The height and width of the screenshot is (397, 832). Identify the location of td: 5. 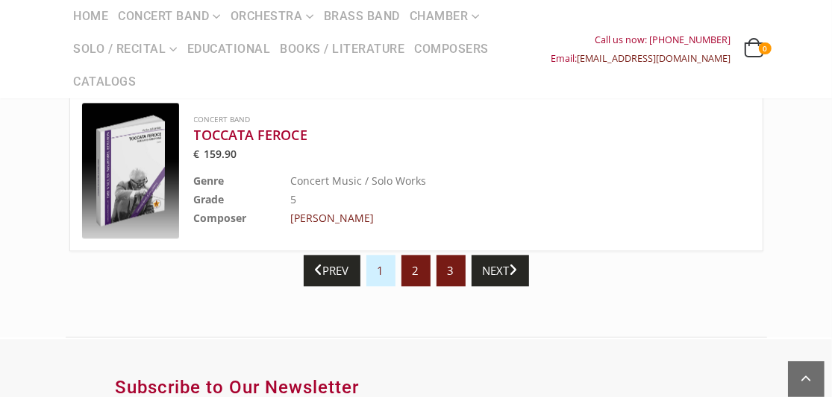
(483, 199).